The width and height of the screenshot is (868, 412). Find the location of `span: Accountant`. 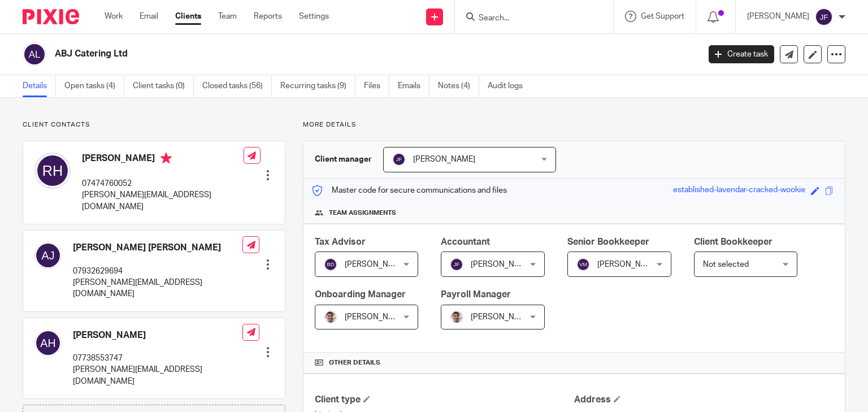

span: Accountant is located at coordinates (465, 242).